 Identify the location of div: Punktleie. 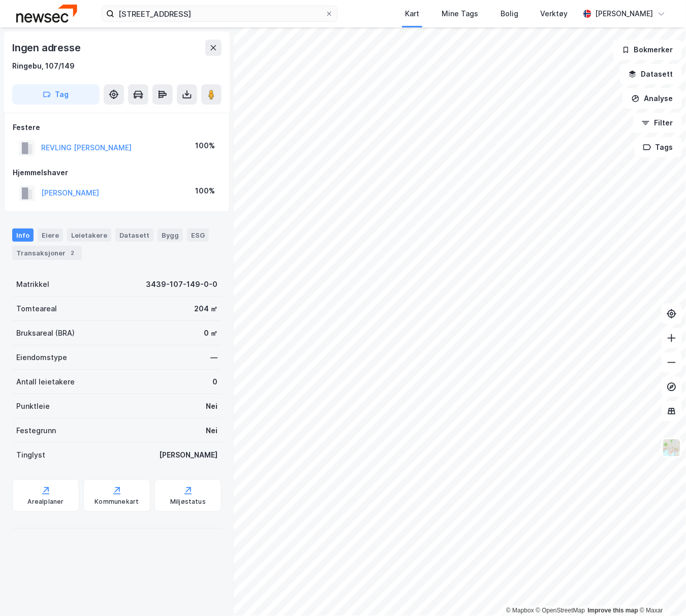
(33, 407).